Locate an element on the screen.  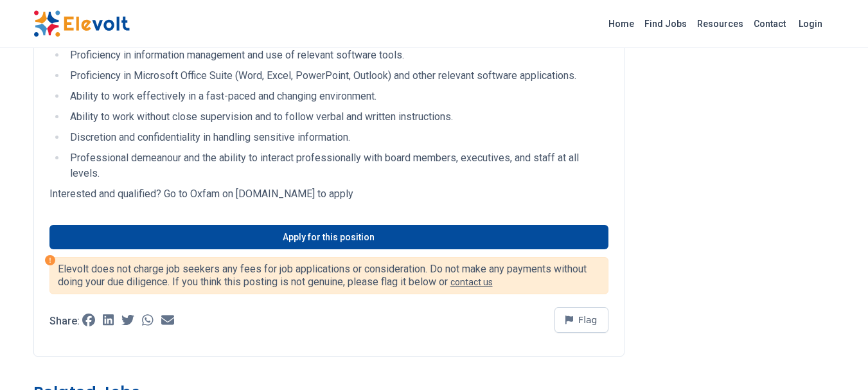
a: Contact is located at coordinates (770, 24).